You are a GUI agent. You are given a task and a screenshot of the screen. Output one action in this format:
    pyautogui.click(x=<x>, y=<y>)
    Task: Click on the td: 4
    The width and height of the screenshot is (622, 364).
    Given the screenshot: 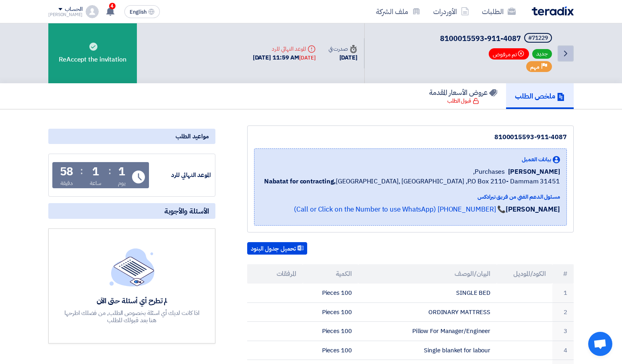 What is the action you would take?
    pyautogui.click(x=563, y=351)
    